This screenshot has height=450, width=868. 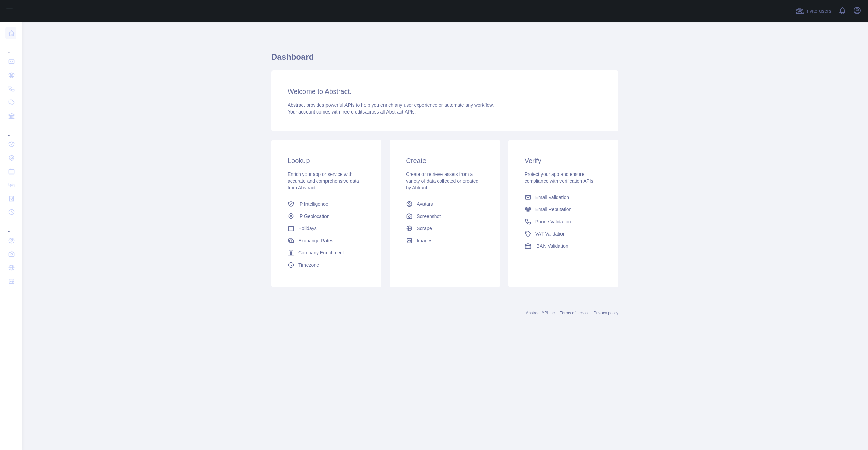 I want to click on a: VAT Validation, so click(x=563, y=234).